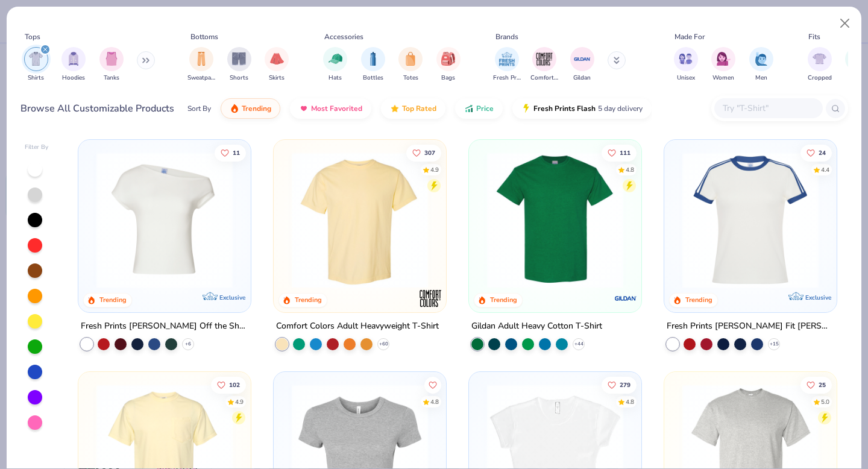 This screenshot has width=868, height=469. What do you see at coordinates (240, 401) in the screenshot?
I see `div: 4.9` at bounding box center [240, 401].